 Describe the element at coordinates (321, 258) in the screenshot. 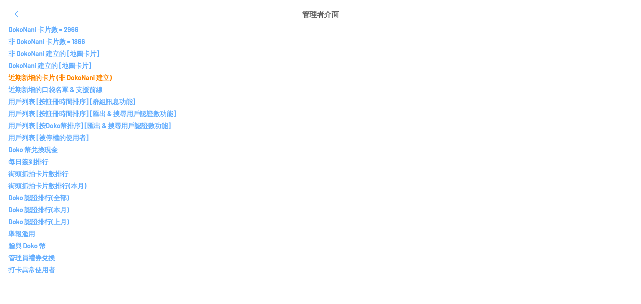

I see `p: 管理員禮券兌換` at that location.